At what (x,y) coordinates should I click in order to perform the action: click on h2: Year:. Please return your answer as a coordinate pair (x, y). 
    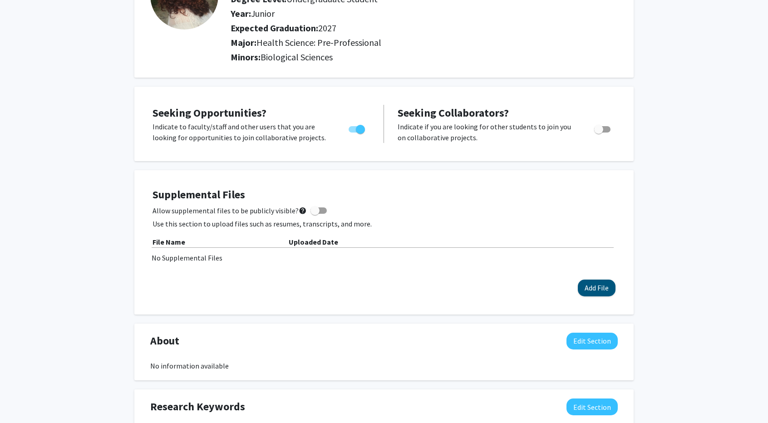
    Looking at the image, I should click on (393, 14).